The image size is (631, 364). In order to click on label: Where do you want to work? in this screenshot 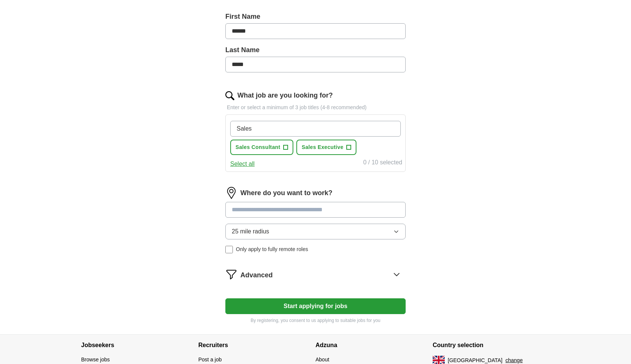, I will do `click(286, 193)`.